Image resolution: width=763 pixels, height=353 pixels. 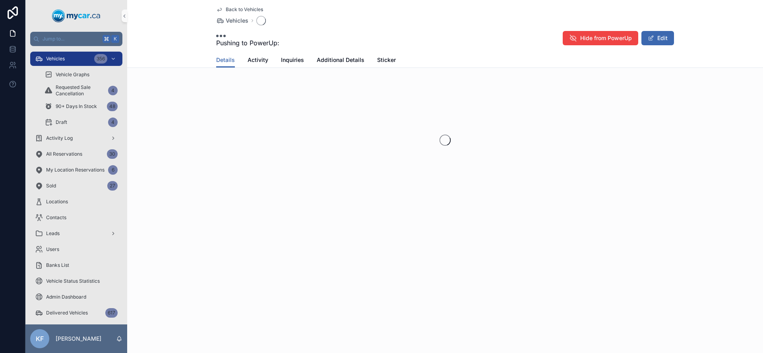 I want to click on a: My Location Reservations6, so click(x=76, y=170).